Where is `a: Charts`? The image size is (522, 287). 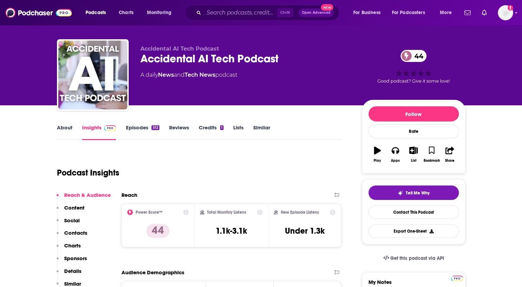
a: Charts is located at coordinates (126, 13).